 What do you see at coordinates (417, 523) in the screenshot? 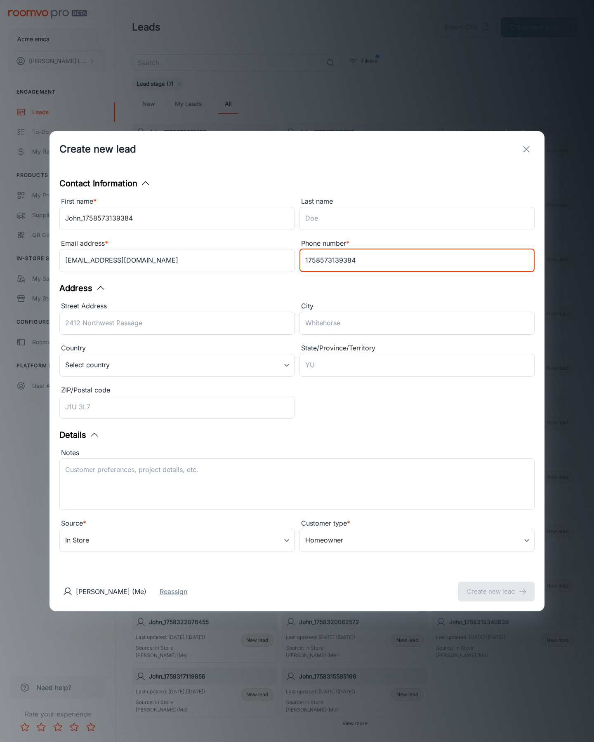
I see `div: Customer type` at bounding box center [417, 523].